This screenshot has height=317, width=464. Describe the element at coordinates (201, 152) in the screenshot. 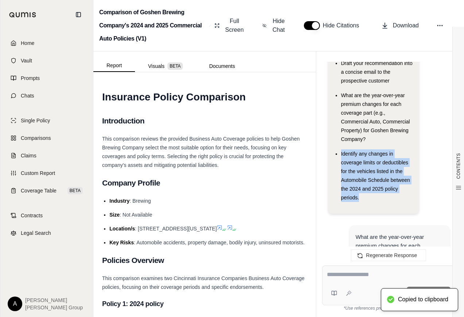

I see `span: This comparison reviews the provided Business Auto Coverage policies to help Goshen Brewing Compa...` at that location.